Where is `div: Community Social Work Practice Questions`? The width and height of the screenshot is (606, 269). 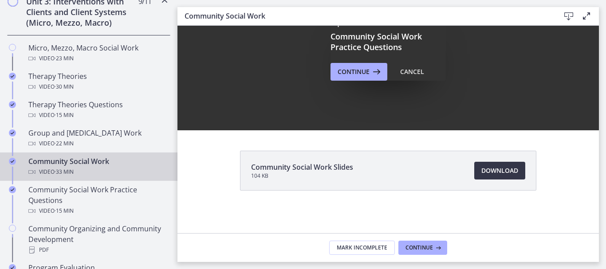 div: Community Social Work Practice Questions is located at coordinates (98, 201).